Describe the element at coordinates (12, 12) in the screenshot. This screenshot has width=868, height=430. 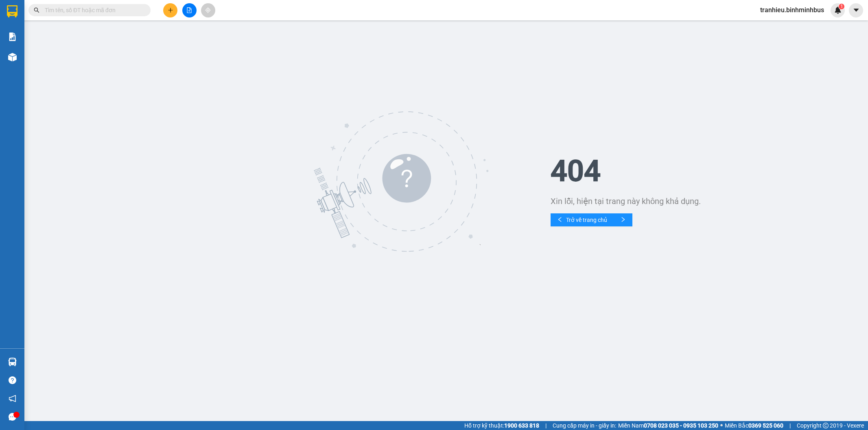
I see `img: logo-vxr` at that location.